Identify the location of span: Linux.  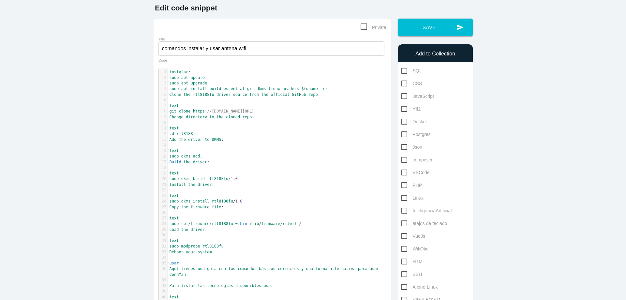
(412, 198).